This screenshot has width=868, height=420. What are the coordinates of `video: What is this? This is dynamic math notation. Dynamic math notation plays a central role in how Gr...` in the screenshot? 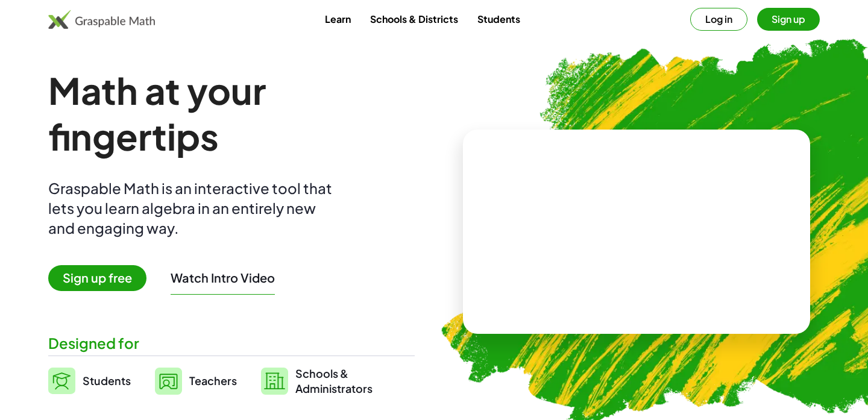 It's located at (636, 232).